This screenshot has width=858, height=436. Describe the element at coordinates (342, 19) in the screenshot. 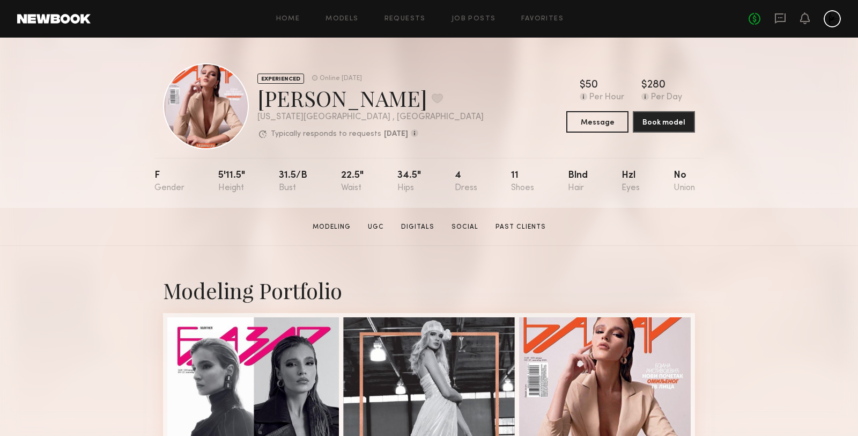

I see `a: Models` at that location.